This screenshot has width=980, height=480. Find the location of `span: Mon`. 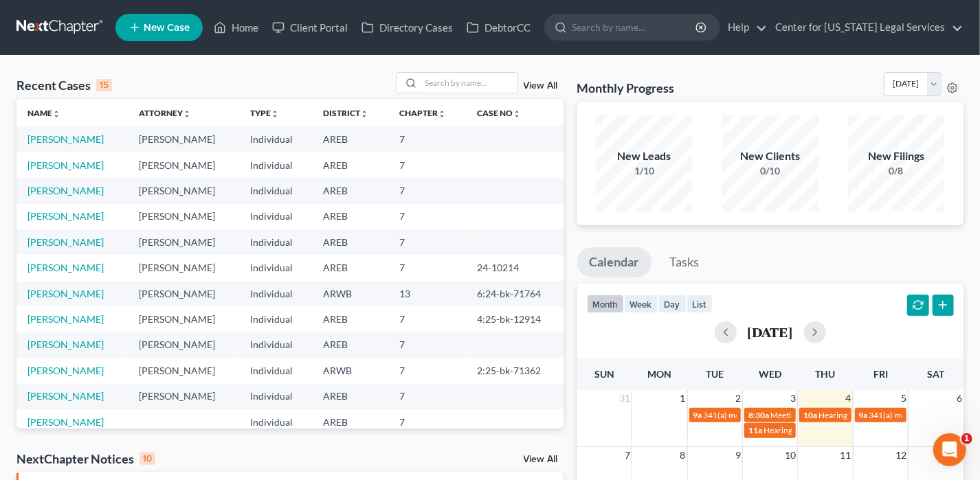

span: Mon is located at coordinates (659, 374).